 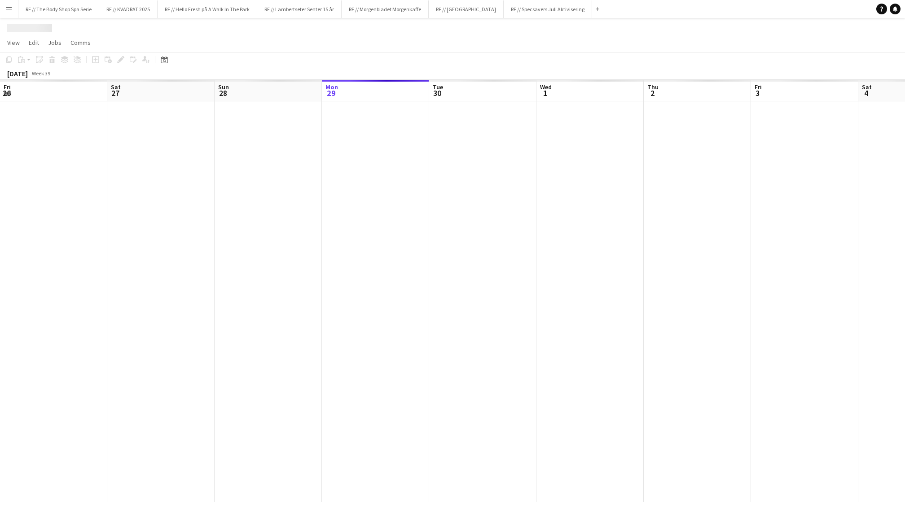 I want to click on button: RF // The Body Shop Spa Serie, so click(x=59, y=9).